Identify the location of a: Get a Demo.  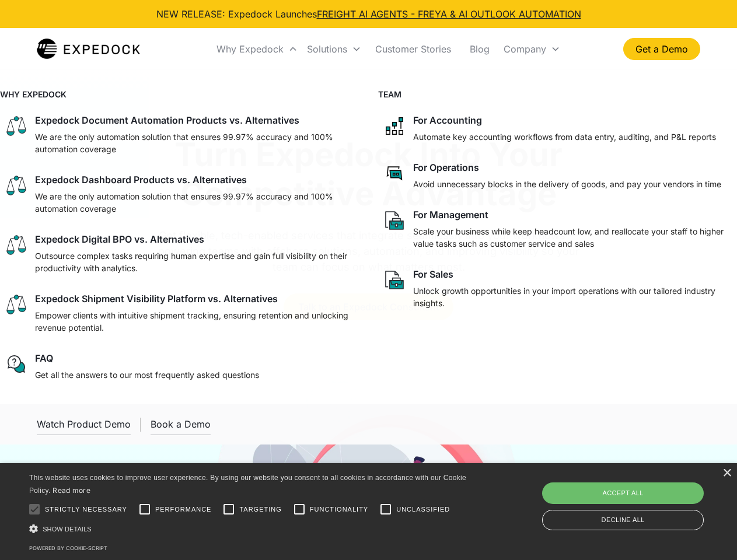
(662, 49).